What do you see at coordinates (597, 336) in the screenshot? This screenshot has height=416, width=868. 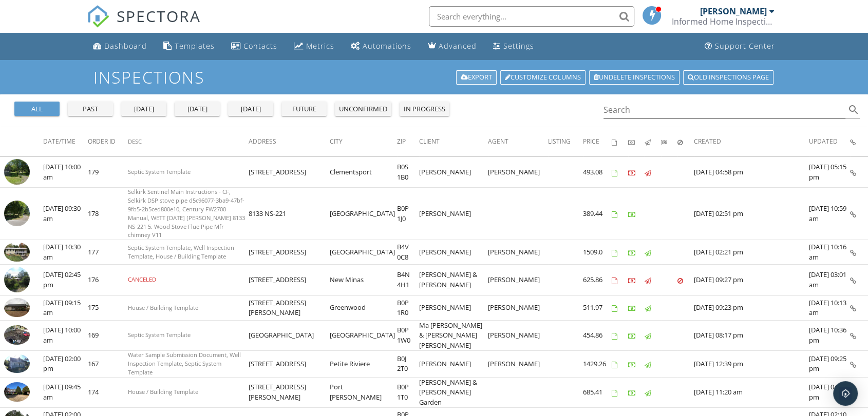 I see `td: 454.86` at bounding box center [597, 336].